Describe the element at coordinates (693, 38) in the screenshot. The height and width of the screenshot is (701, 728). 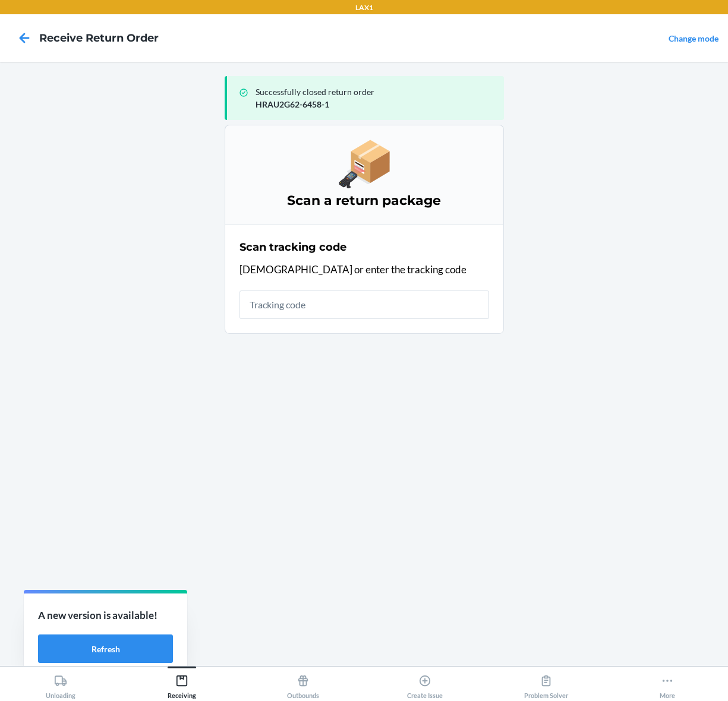
I see `a: Change mode` at that location.